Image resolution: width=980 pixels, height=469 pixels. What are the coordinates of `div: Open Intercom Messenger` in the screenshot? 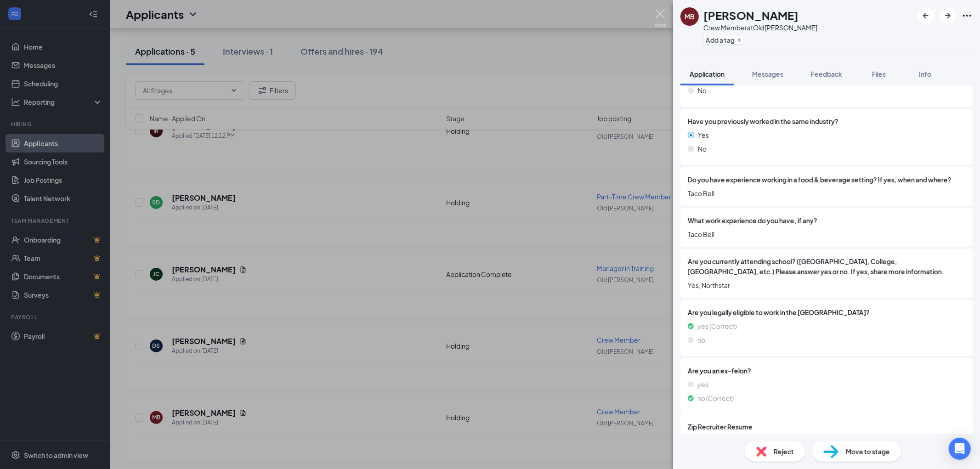 It's located at (959, 448).